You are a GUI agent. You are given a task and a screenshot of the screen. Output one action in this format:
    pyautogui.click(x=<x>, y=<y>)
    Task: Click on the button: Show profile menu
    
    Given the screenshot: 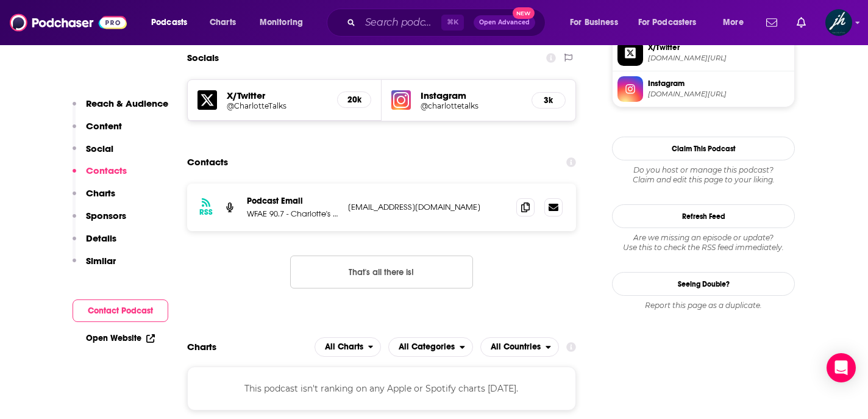 What is the action you would take?
    pyautogui.click(x=839, y=22)
    